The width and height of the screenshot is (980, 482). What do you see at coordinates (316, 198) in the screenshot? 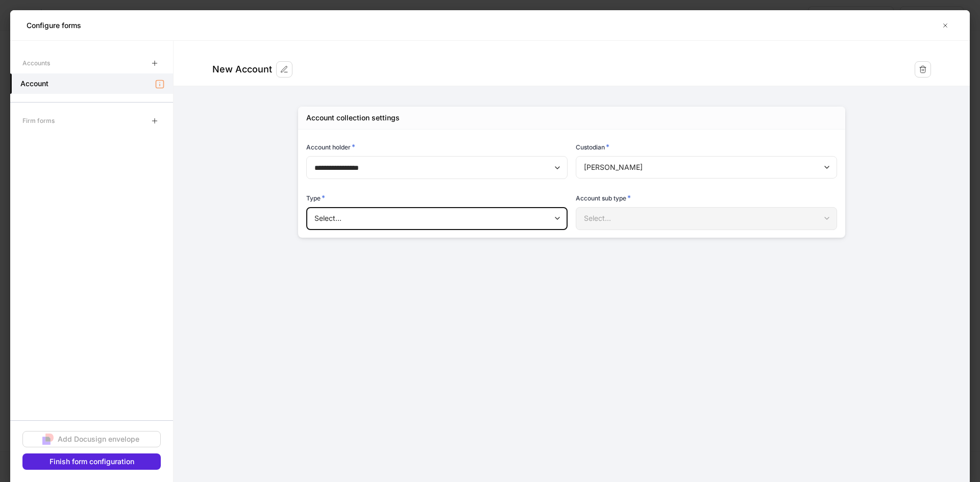
I see `h6: Type` at bounding box center [316, 198].